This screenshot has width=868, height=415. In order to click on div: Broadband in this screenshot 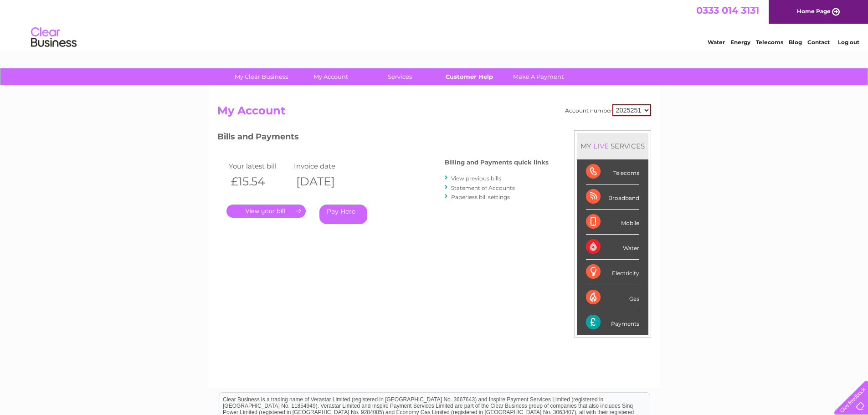, I will do `click(612, 197)`.